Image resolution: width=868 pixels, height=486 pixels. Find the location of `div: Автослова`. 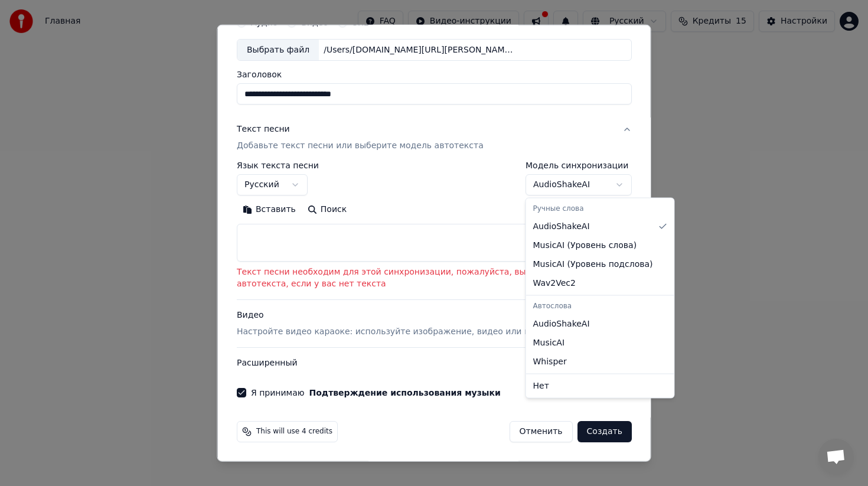

div: Автослова is located at coordinates (600, 306).